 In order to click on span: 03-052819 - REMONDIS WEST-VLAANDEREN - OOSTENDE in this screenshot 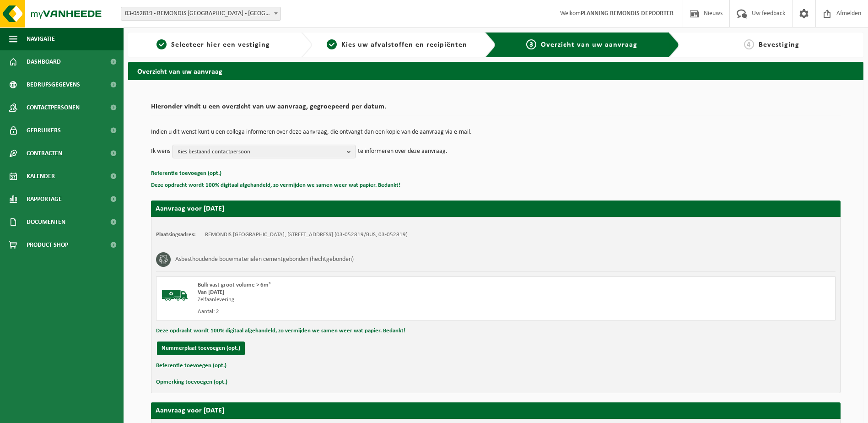, I will do `click(201, 14)`.